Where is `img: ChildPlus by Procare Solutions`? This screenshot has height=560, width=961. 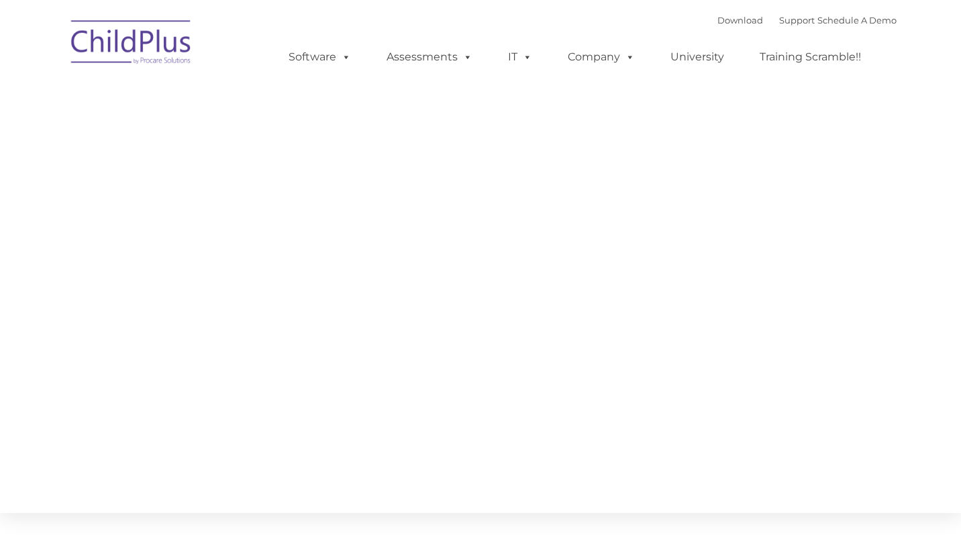
img: ChildPlus by Procare Solutions is located at coordinates (131, 44).